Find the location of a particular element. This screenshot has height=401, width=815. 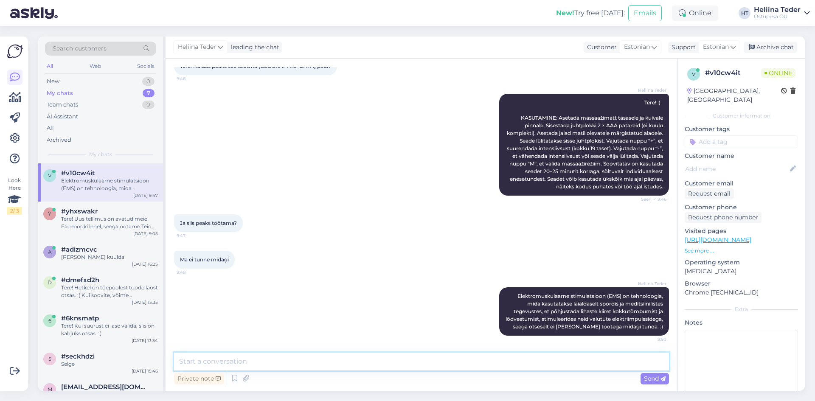

div: leading the chat is located at coordinates (253, 47).